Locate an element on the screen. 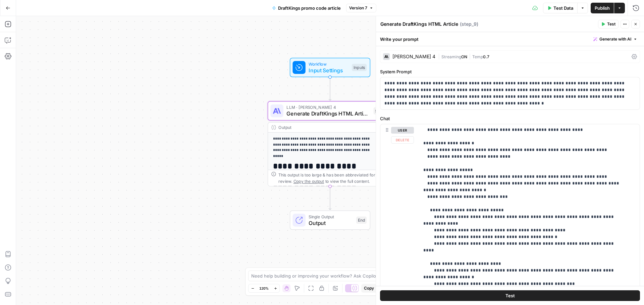 The height and width of the screenshot is (305, 644). span: Generate DraftKings HTML Article is located at coordinates (328, 114).